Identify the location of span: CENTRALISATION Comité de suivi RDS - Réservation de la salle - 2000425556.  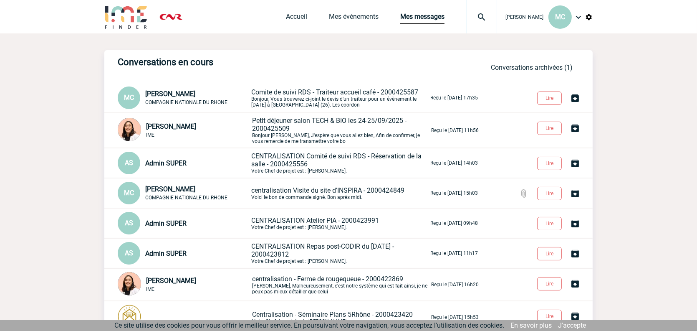
(337, 160).